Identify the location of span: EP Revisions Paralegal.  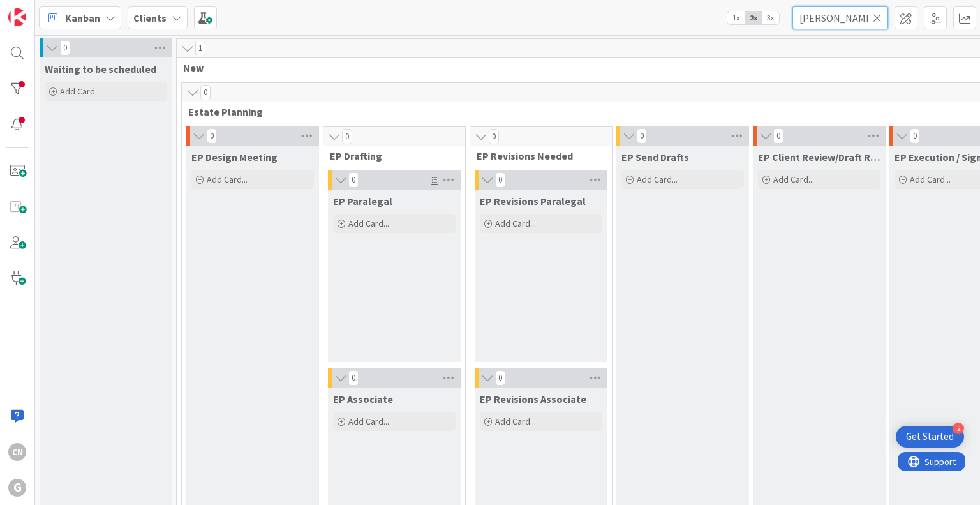
(533, 201).